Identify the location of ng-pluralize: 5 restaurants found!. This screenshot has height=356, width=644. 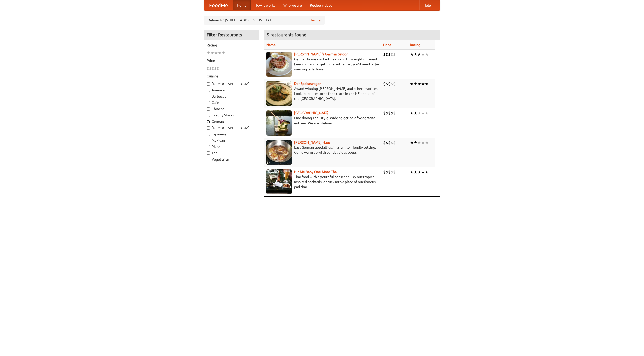
(287, 35).